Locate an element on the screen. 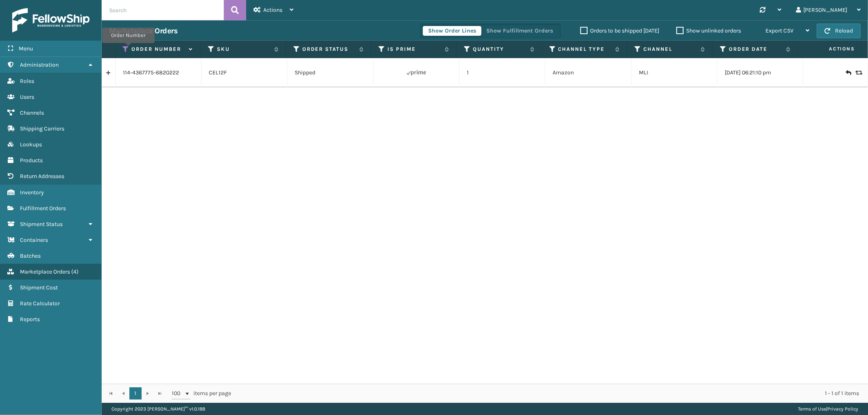 This screenshot has width=868, height=415. span: items per page is located at coordinates (201, 394).